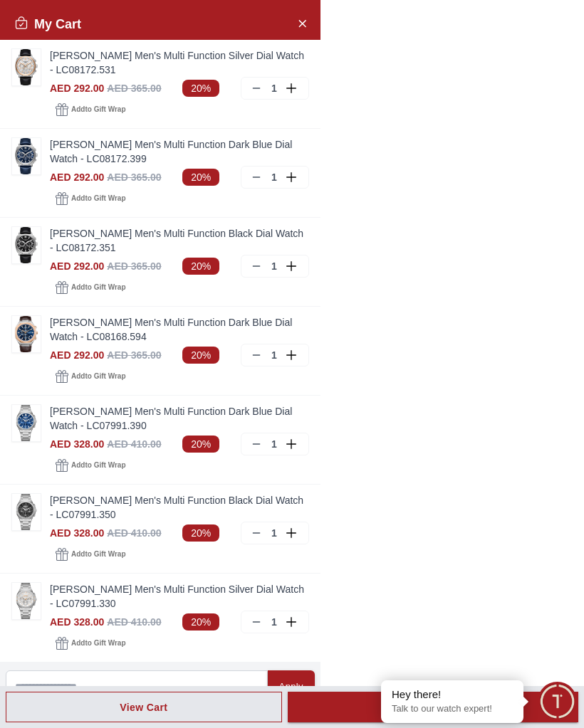 The image size is (584, 728). I want to click on p: Talk to our watch expert!, so click(452, 709).